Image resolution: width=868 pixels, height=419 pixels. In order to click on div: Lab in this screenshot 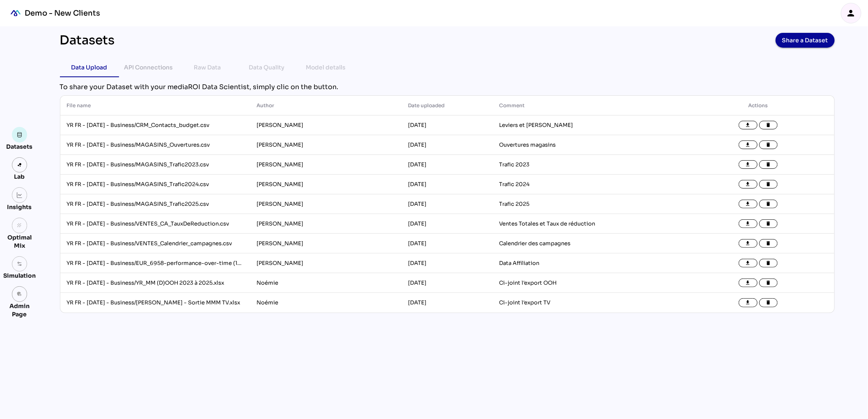, I will do `click(20, 177)`.